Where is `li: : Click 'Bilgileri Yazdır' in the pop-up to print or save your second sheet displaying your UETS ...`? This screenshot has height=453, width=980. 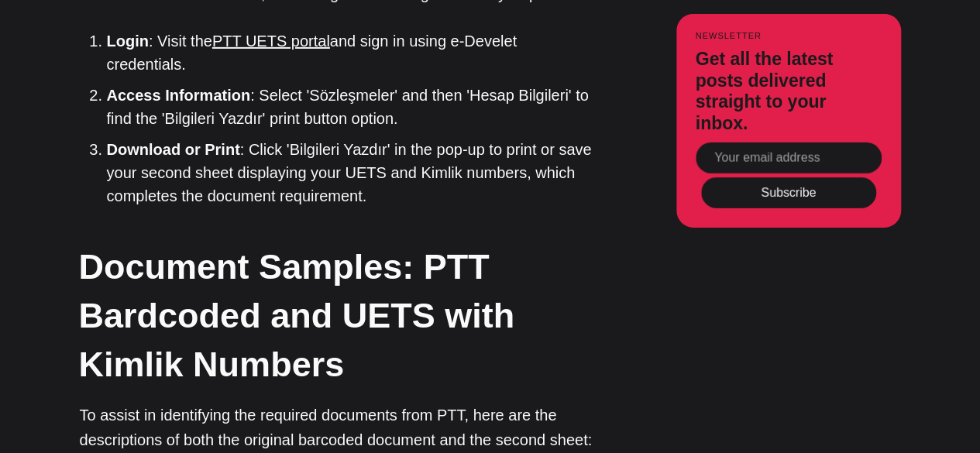 li: : Click 'Bilgileri Yazdır' in the pop-up to print or save your second sheet displaying your UETS ... is located at coordinates (353, 173).